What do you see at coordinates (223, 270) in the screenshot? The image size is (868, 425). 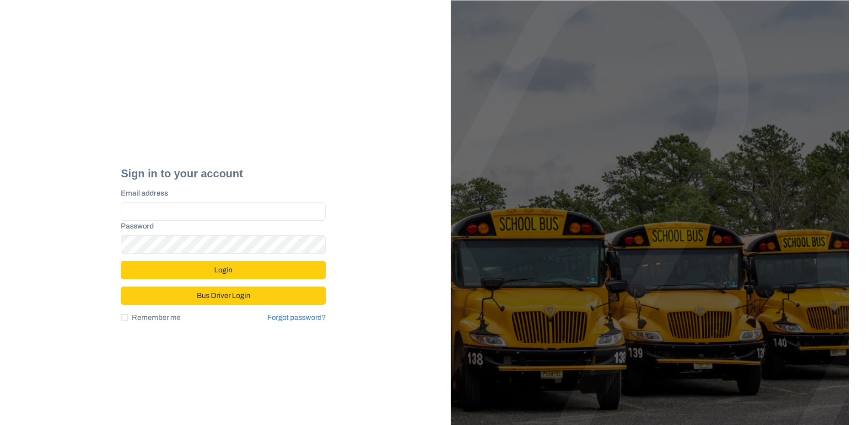 I see `button: Login` at bounding box center [223, 270].